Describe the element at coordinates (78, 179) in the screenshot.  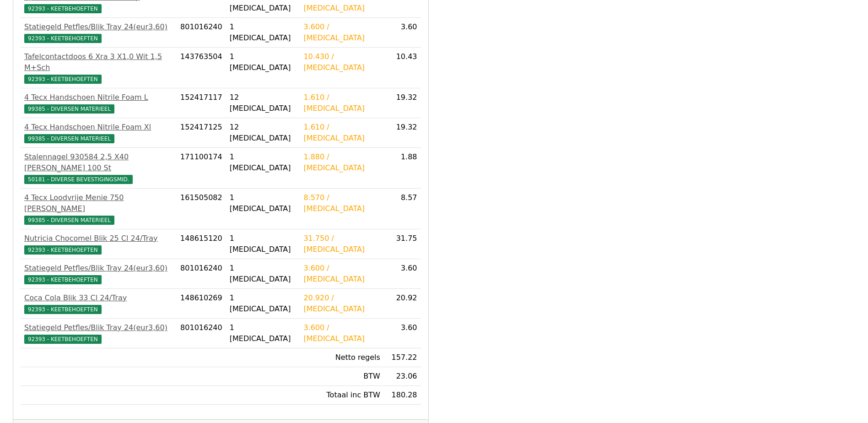
I see `span: 50181 - DIVERSE BEVESTIGINGSMID.` at that location.